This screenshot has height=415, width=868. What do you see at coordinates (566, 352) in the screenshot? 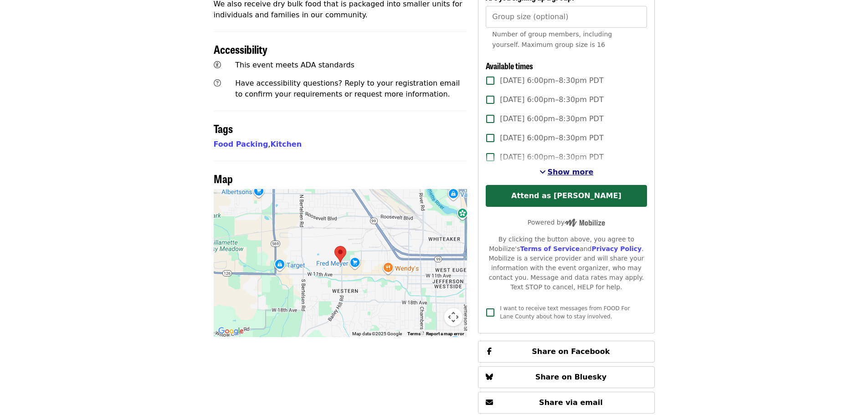
I see `button: Share on Facebook` at bounding box center [566, 352].